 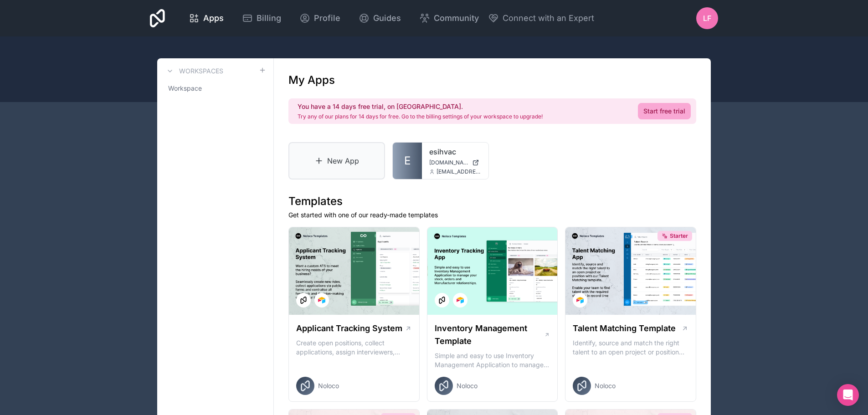 I want to click on span: Billing, so click(x=269, y=18).